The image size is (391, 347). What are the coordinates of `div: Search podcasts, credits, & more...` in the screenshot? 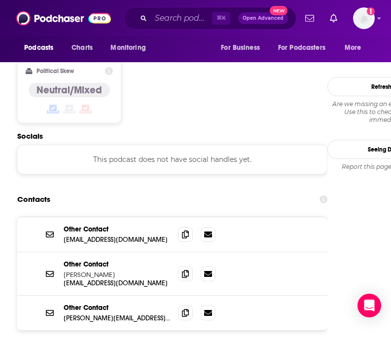 It's located at (210, 18).